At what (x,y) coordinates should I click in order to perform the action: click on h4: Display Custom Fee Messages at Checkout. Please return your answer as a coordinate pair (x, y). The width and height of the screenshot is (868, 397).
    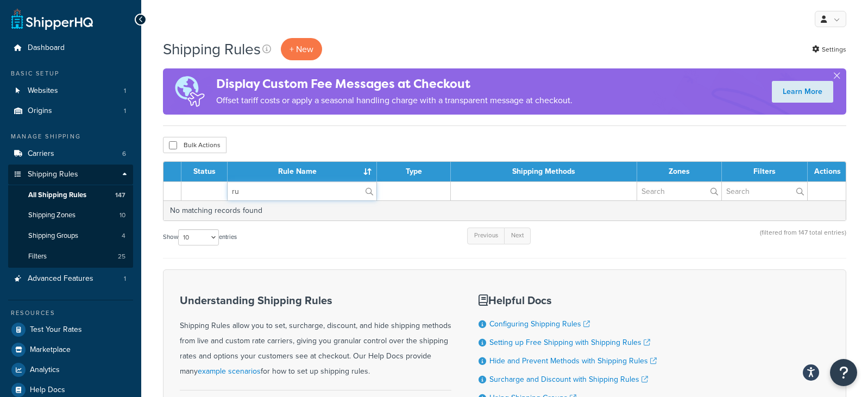
    Looking at the image, I should click on (394, 84).